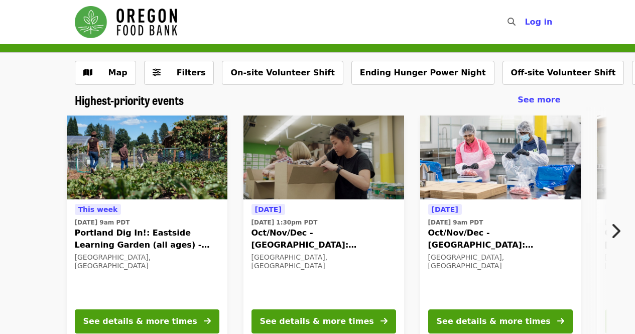 The height and width of the screenshot is (334, 635). Describe the element at coordinates (147, 239) in the screenshot. I see `span: Portland Dig In!: Eastside Learning Garden (all ages) - Aug/Sept/Oct` at that location.